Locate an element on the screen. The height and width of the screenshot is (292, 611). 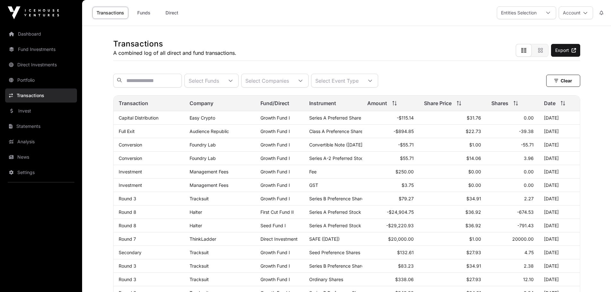
span: Shares is located at coordinates (500, 103).